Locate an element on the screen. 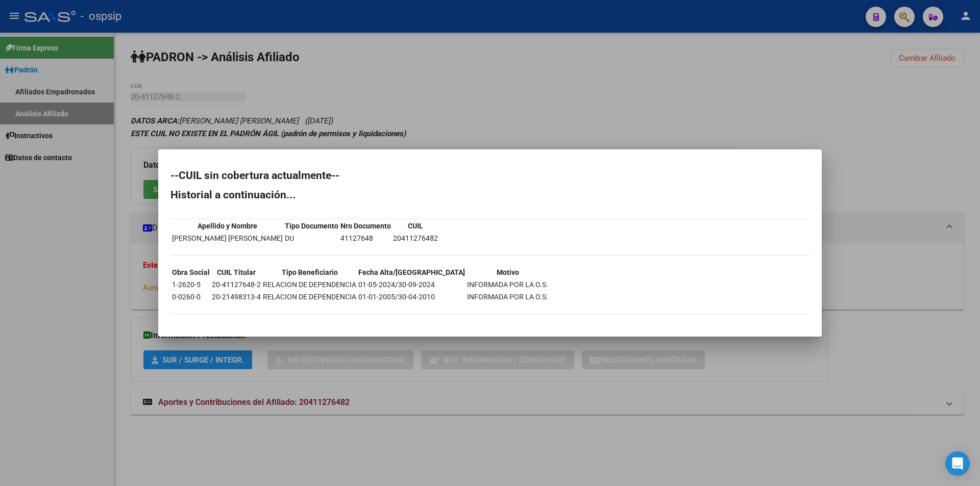 Image resolution: width=980 pixels, height=486 pixels. th: Tipo Beneficiario is located at coordinates (309, 273).